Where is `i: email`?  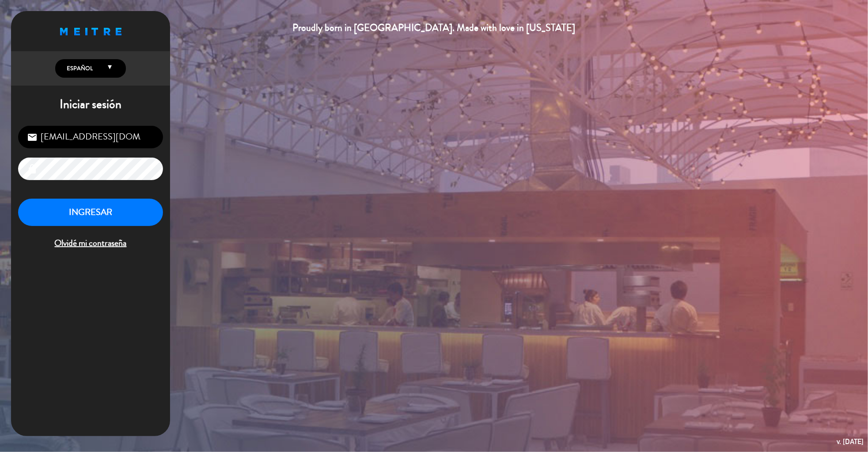 i: email is located at coordinates (32, 137).